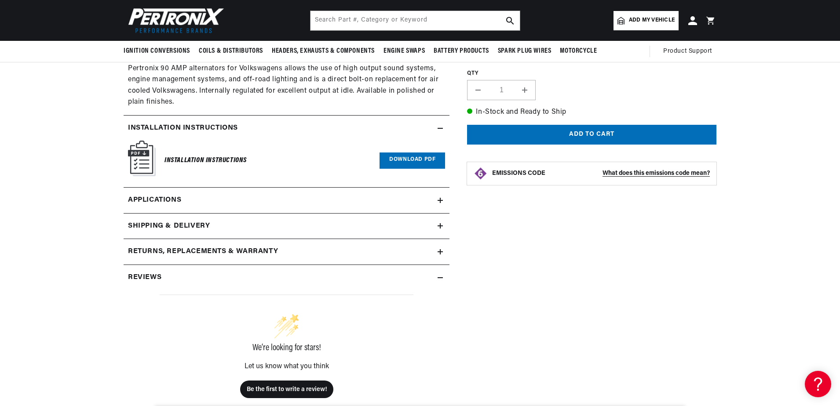  Describe the element at coordinates (231, 51) in the screenshot. I see `span: Coils & Distributors` at that location.